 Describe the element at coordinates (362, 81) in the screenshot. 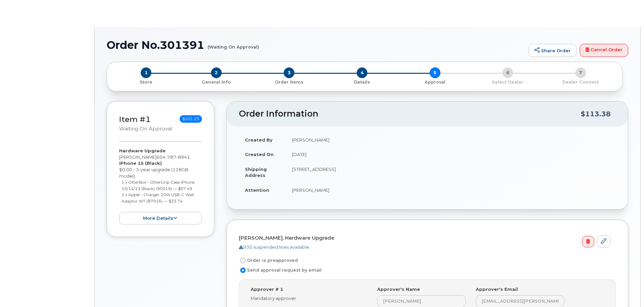

I see `a: 4 Details` at that location.